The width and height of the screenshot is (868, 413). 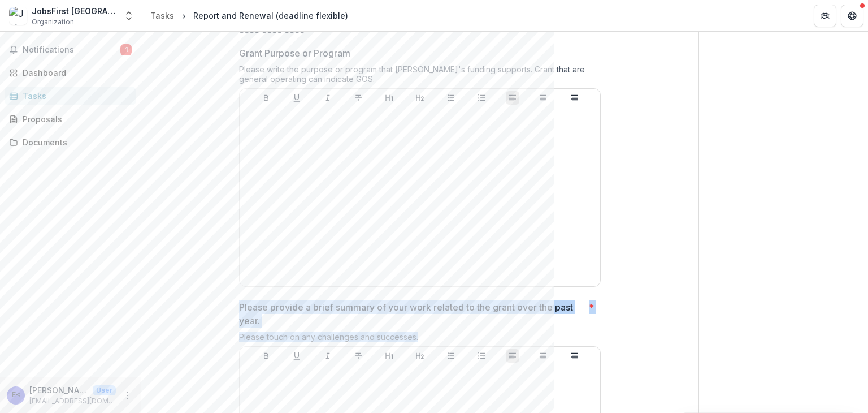 I want to click on img: JobsFirst NYC, so click(x=18, y=16).